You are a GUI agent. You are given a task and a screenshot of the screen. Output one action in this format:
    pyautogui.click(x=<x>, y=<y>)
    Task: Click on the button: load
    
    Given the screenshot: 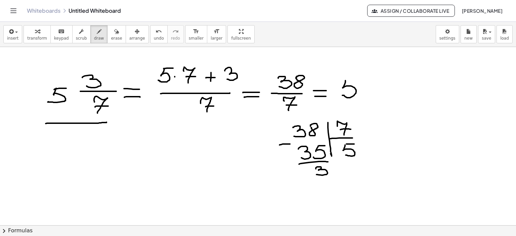 What is the action you would take?
    pyautogui.click(x=504, y=34)
    